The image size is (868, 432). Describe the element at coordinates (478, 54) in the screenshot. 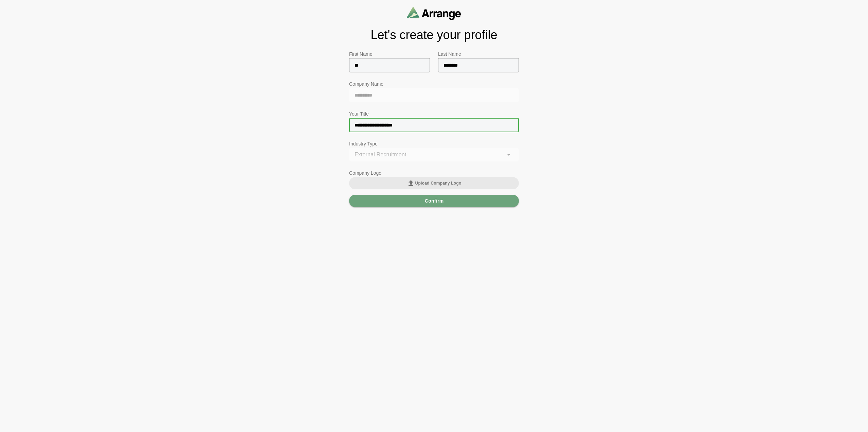

I see `p: Last Name` at that location.